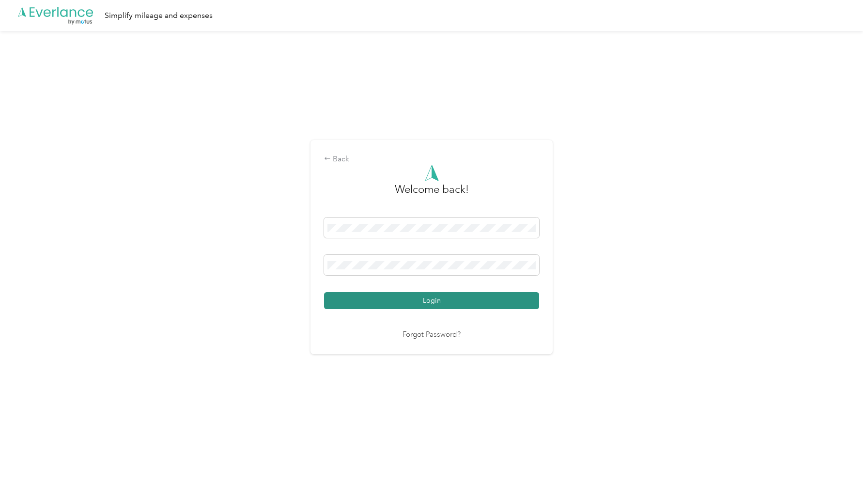 The height and width of the screenshot is (500, 868). I want to click on button: Login, so click(432, 300).